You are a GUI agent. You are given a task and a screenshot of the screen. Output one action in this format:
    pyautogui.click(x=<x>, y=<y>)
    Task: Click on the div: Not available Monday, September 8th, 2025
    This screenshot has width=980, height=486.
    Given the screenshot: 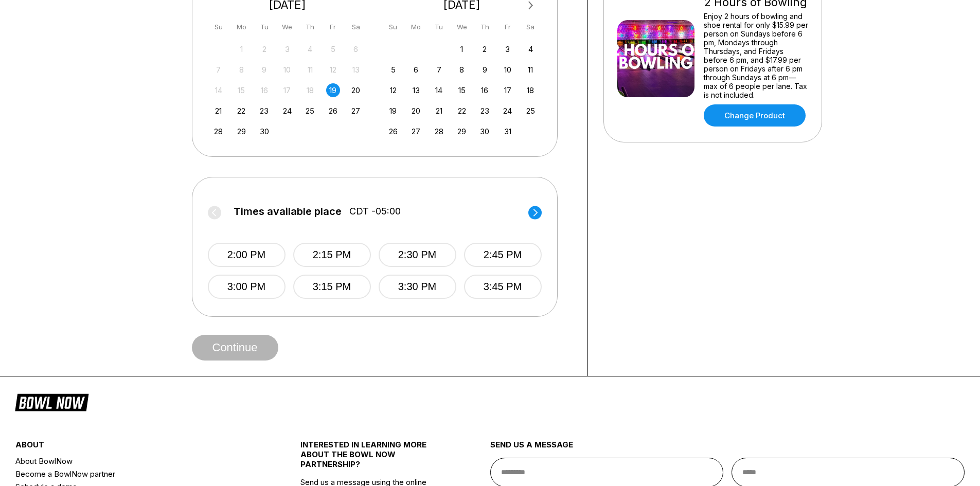 What is the action you would take?
    pyautogui.click(x=241, y=70)
    